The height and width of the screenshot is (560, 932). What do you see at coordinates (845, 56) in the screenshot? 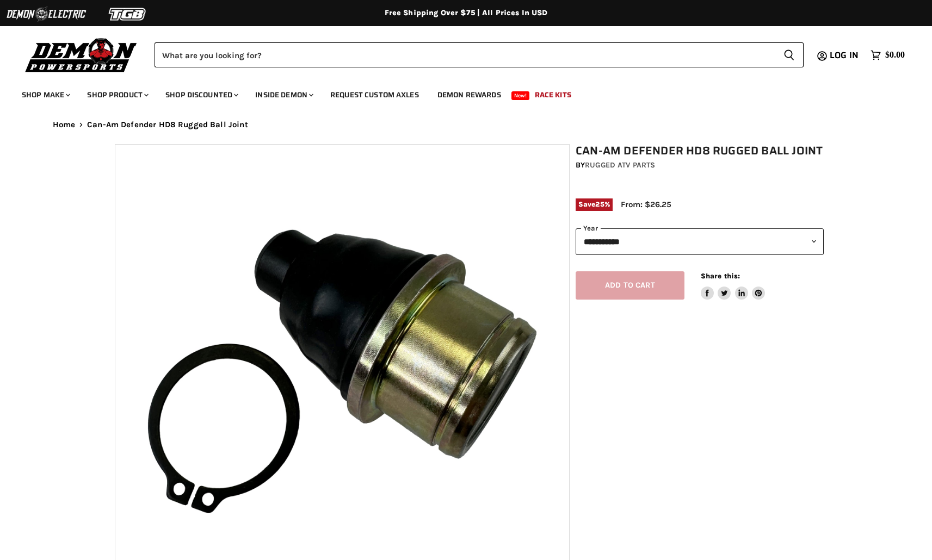
I see `a: Log in` at bounding box center [845, 56].